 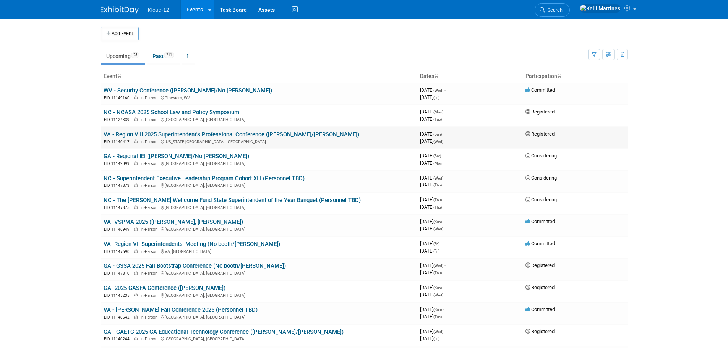 What do you see at coordinates (118, 296) in the screenshot?
I see `span: EID: 11145235` at bounding box center [118, 296].